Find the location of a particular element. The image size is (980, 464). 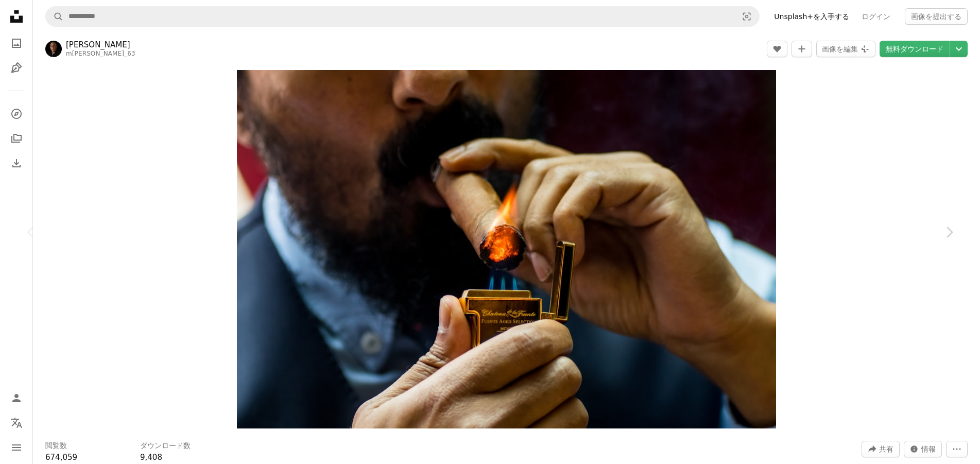

a: 探す is located at coordinates (17, 114).